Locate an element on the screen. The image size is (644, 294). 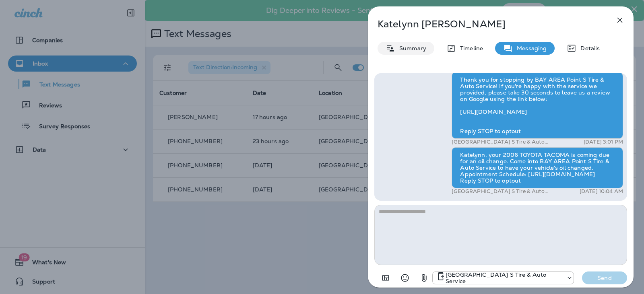
div: +1 (410) 437-4404 is located at coordinates (503, 278).